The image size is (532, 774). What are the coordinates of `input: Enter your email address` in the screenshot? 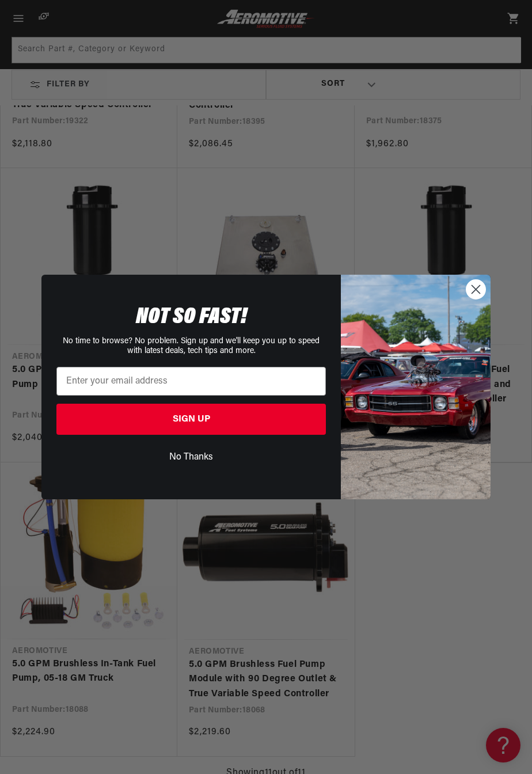 It's located at (191, 381).